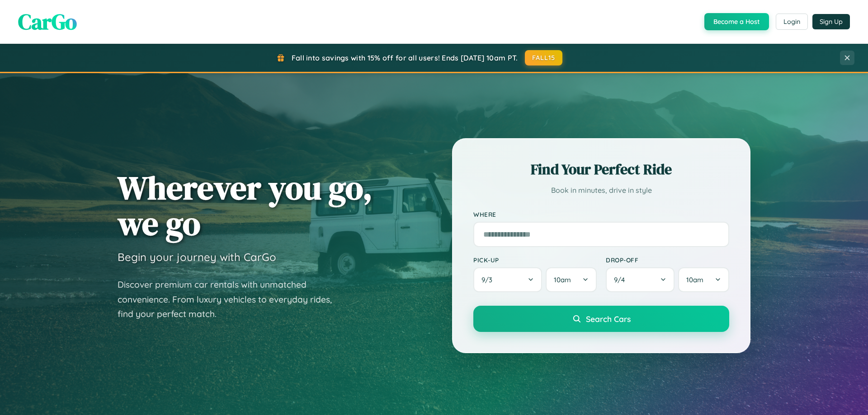 Image resolution: width=868 pixels, height=415 pixels. Describe the element at coordinates (197, 257) in the screenshot. I see `h3: Begin your journey with CarGo` at that location.